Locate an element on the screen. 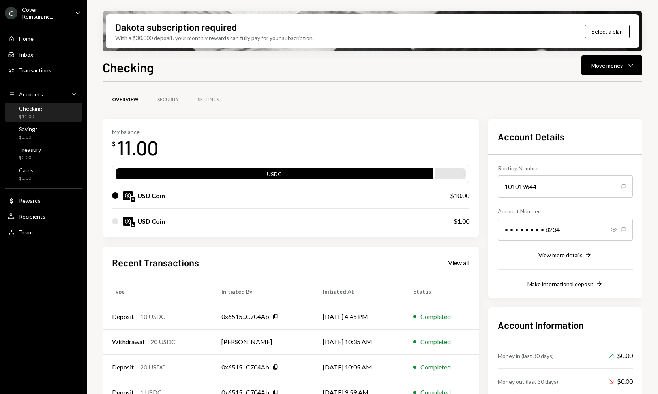 The height and width of the screenshot is (394, 658). div: $1.00 is located at coordinates (461, 221).